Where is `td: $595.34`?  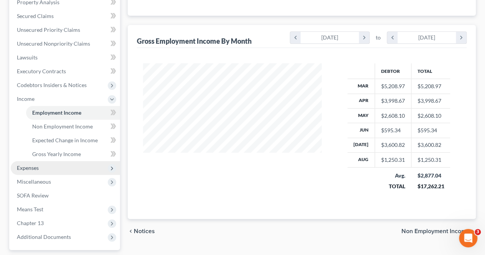
td: $595.34 is located at coordinates (430, 130).